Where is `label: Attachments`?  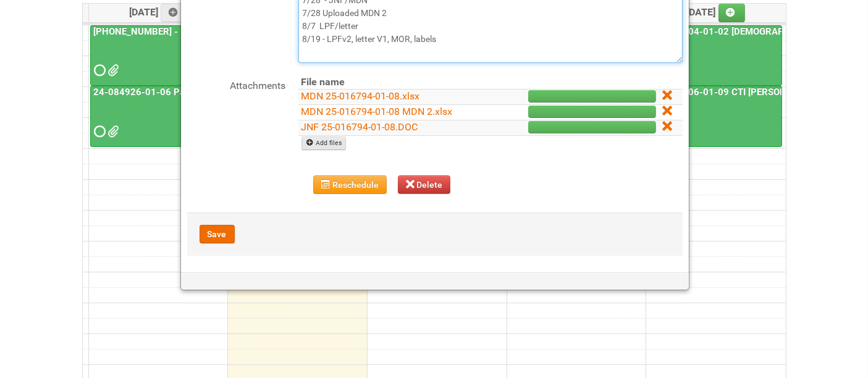
label: Attachments is located at coordinates (237, 84).